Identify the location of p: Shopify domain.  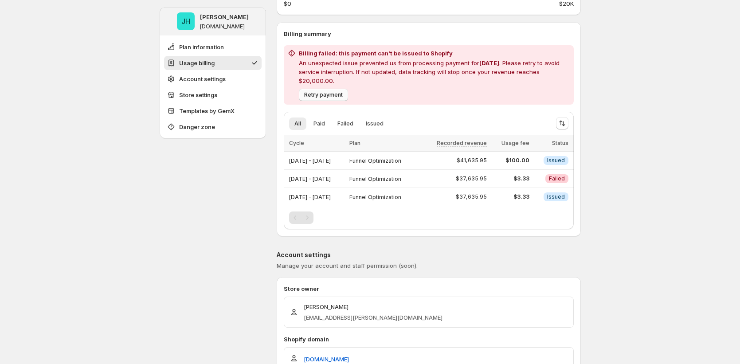
(429, 339).